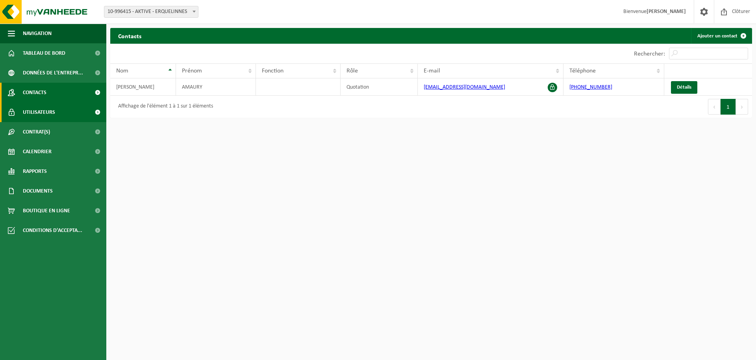  Describe the element at coordinates (742, 107) in the screenshot. I see `button: Next` at that location.